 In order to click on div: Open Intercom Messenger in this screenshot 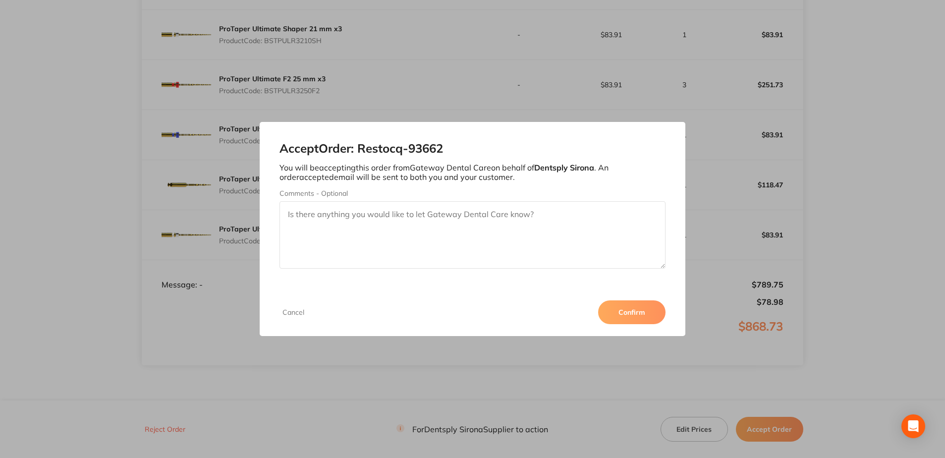, I will do `click(913, 426)`.